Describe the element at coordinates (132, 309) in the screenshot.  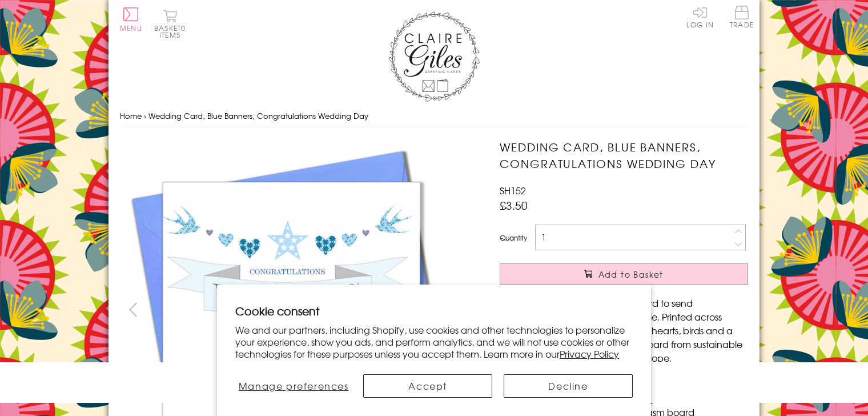
I see `button: prev` at that location.